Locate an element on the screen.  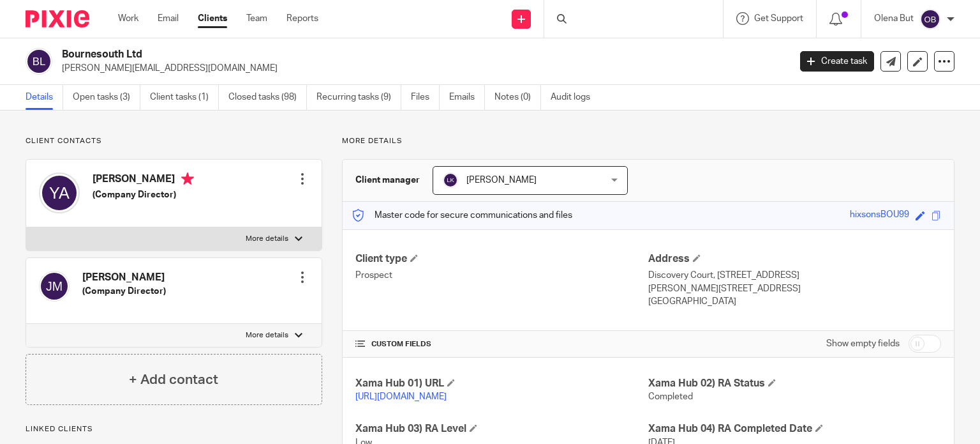
a: Audit logs is located at coordinates (575, 97).